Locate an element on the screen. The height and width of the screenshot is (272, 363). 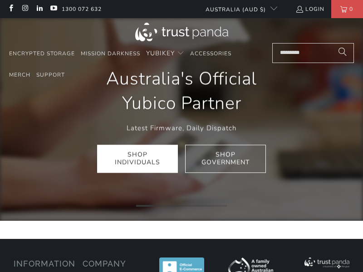
input: Search... is located at coordinates (313, 53).